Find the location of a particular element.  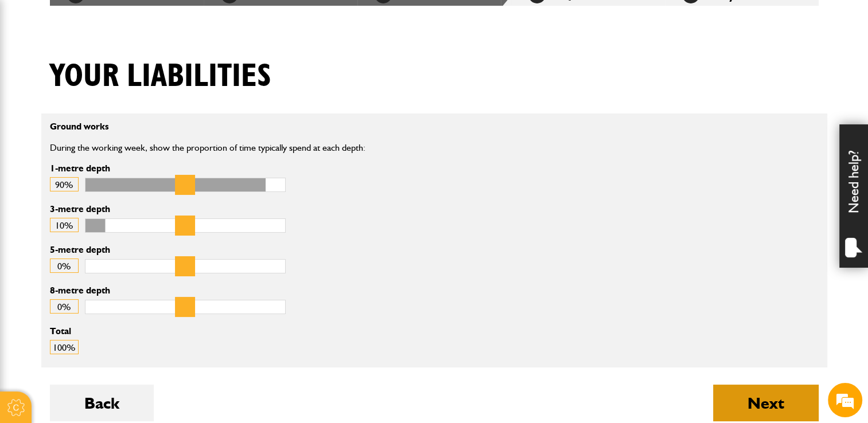

p: Ground works is located at coordinates (303, 127).